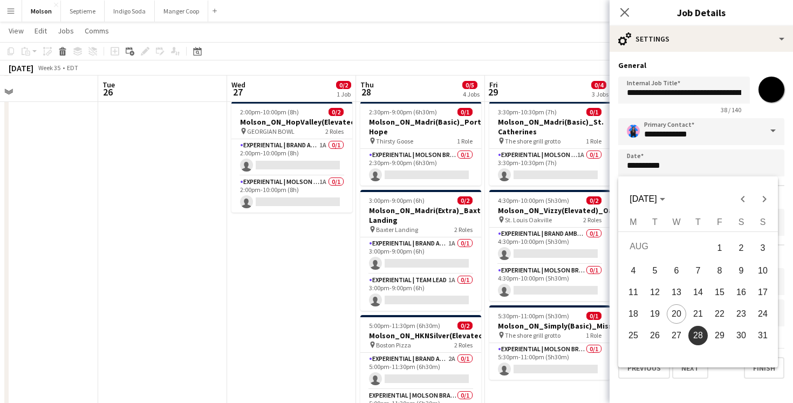  I want to click on span: W, so click(676, 222).